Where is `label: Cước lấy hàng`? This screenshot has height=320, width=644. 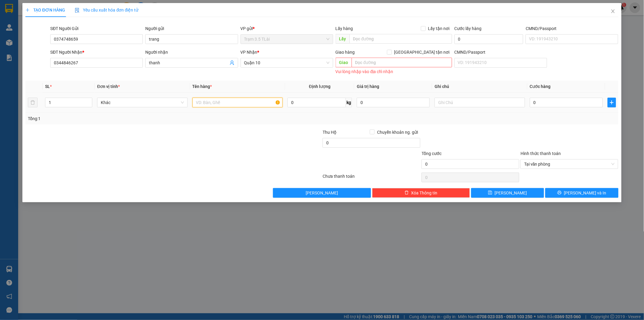 label: Cước lấy hàng is located at coordinates (468, 29).